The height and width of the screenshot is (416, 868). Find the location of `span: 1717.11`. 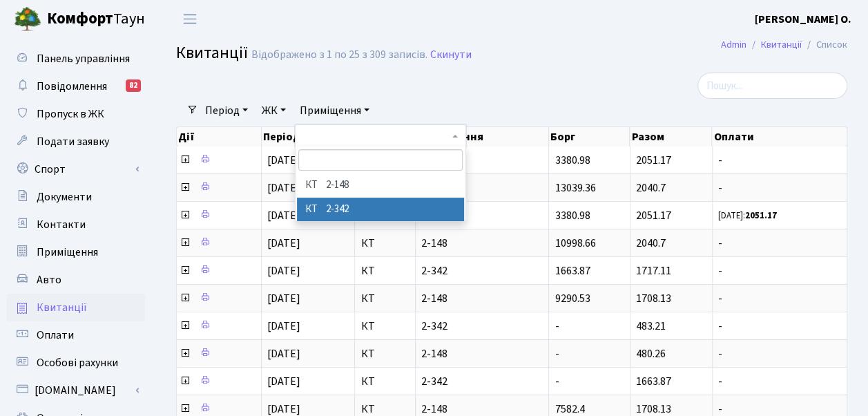

span: 1717.11 is located at coordinates (654, 271).